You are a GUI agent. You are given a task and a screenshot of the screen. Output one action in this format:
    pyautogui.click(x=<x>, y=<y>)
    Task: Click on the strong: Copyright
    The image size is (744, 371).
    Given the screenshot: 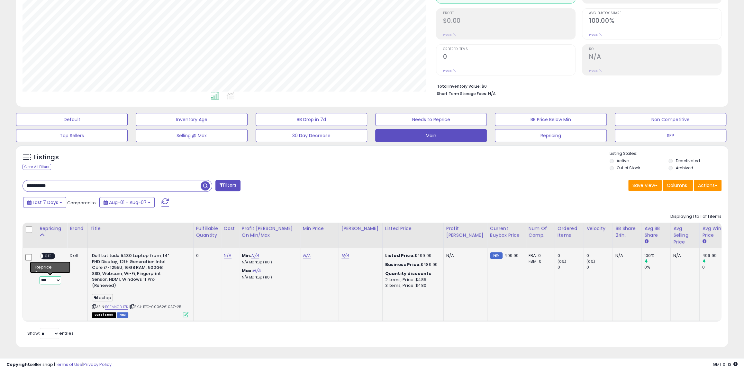 What is the action you would take?
    pyautogui.click(x=18, y=365)
    